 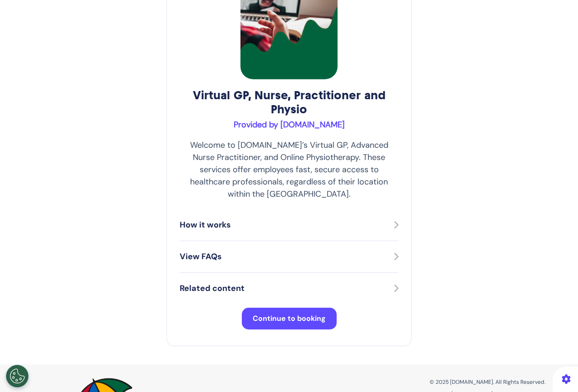 What do you see at coordinates (17, 376) in the screenshot?
I see `button: Open Preferences` at bounding box center [17, 376].